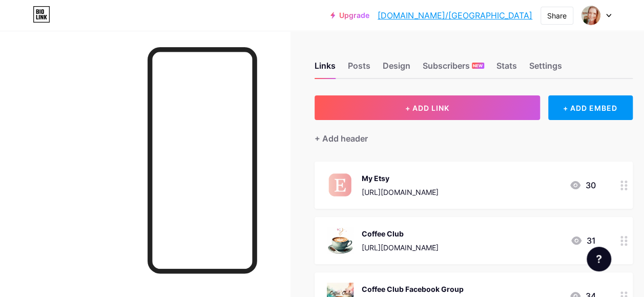 The height and width of the screenshot is (297, 644). What do you see at coordinates (340, 185) in the screenshot?
I see `img: My Etsy` at bounding box center [340, 185].